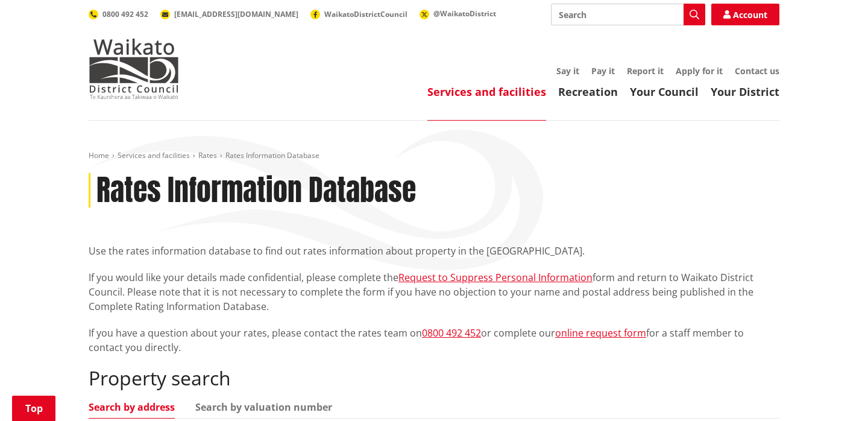 This screenshot has width=868, height=421. I want to click on h2: Property search, so click(434, 378).